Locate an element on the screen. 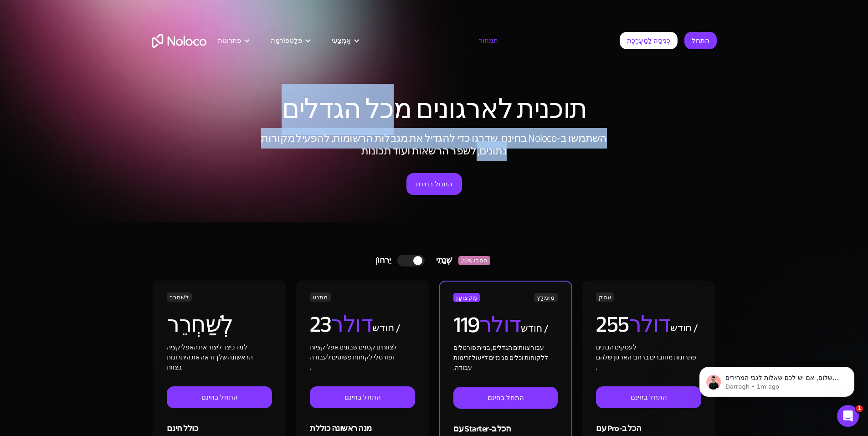 This screenshot has height=436, width=868. font: מִקצוֹעָן is located at coordinates (467, 298).